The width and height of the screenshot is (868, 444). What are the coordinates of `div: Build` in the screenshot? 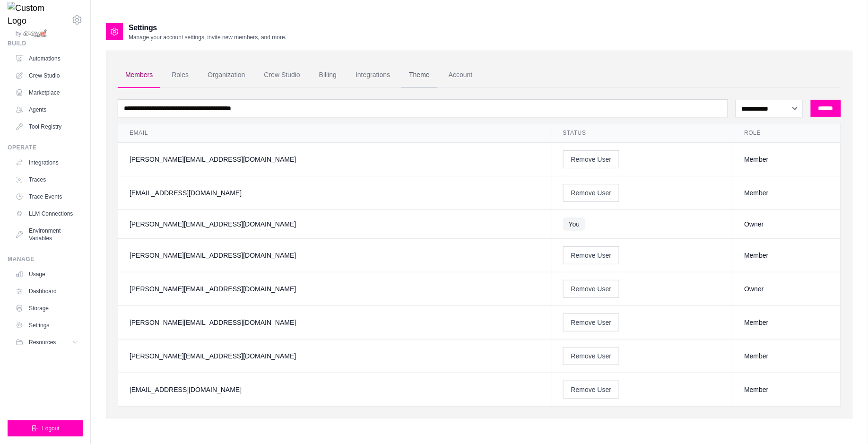 It's located at (45, 43).